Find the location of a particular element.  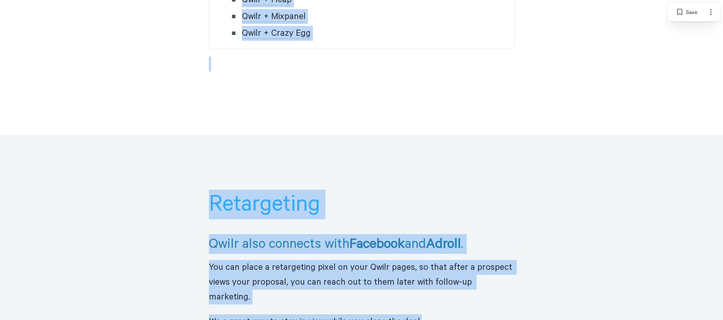

h1: Retargeting is located at coordinates (362, 207).